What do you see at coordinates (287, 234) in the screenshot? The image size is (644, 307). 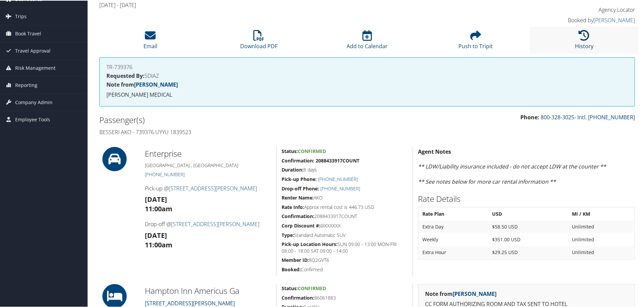 I see `strong: Type:` at bounding box center [287, 234].